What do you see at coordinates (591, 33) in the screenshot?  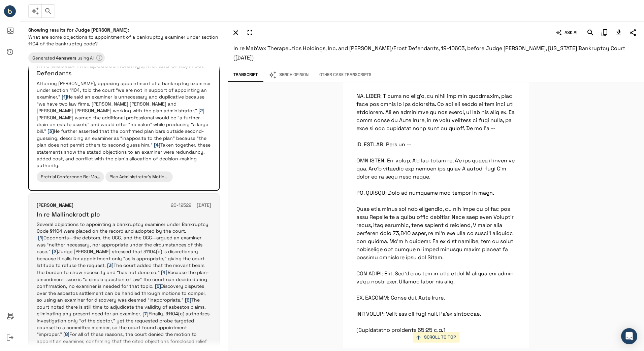 I see `button: Search` at bounding box center [591, 33].